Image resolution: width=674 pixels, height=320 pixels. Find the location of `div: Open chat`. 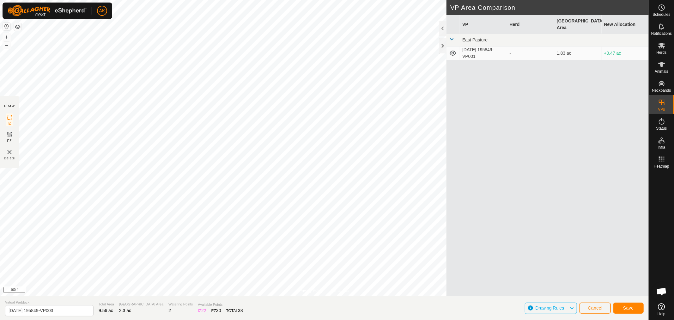

div: Open chat is located at coordinates (662, 291).